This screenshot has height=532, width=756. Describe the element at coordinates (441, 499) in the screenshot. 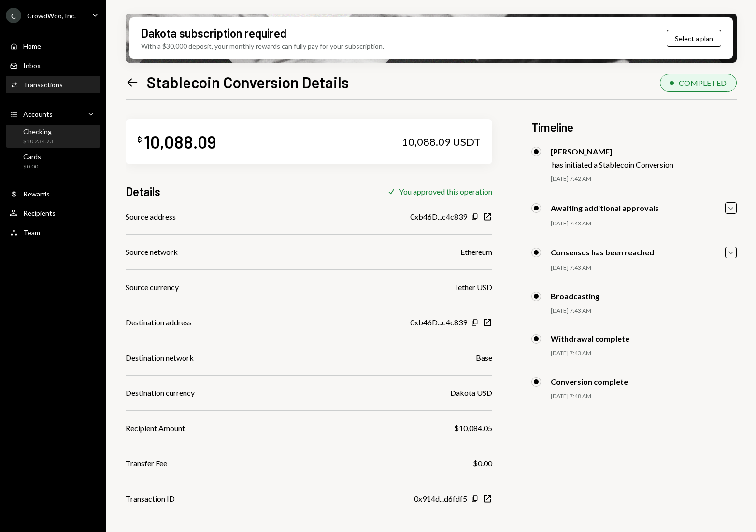

I see `div: 0x914d...d6fdf5` at that location.